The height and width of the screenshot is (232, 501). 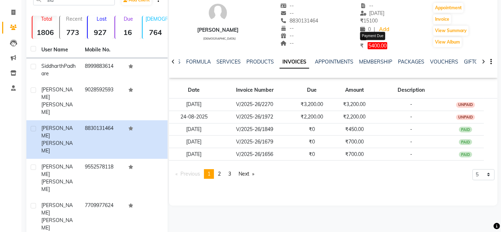 What do you see at coordinates (312, 90) in the screenshot?
I see `th: Due` at bounding box center [312, 90].